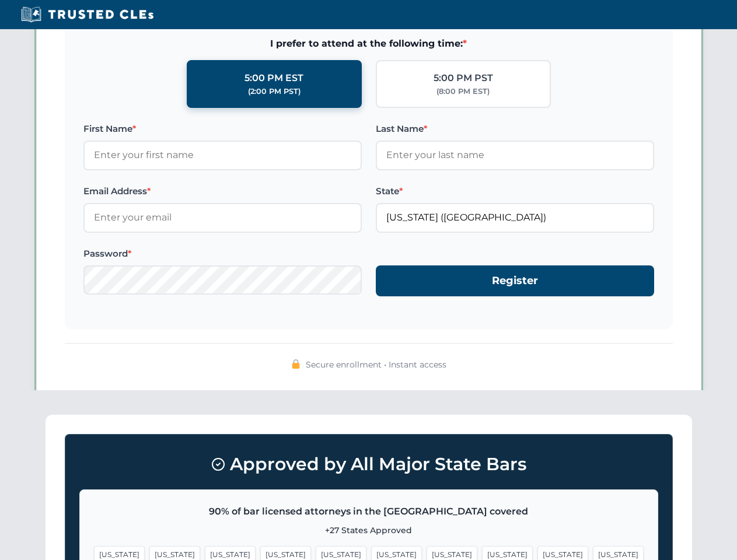  I want to click on div: (2:00 PM PST), so click(274, 92).